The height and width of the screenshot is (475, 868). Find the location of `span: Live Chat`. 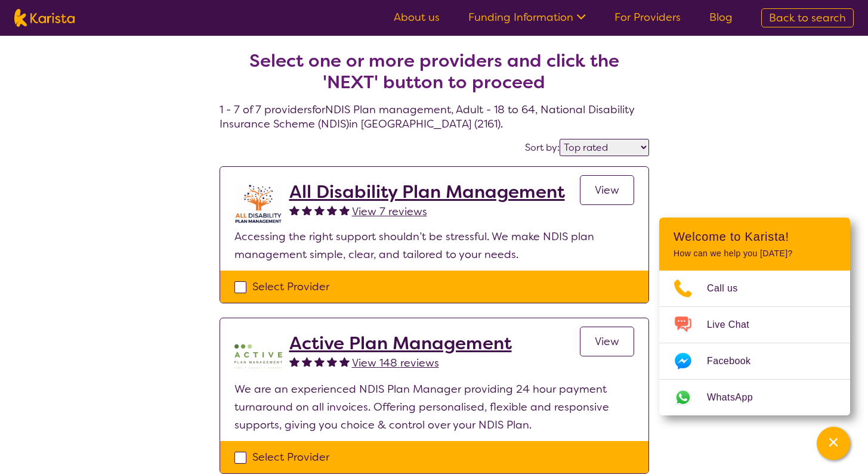

span: Live Chat is located at coordinates (735, 325).